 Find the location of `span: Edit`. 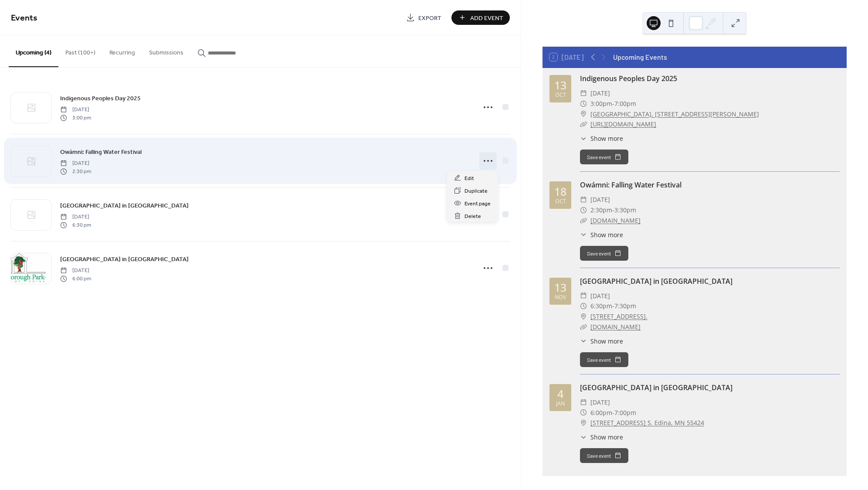

span: Edit is located at coordinates (470, 178).